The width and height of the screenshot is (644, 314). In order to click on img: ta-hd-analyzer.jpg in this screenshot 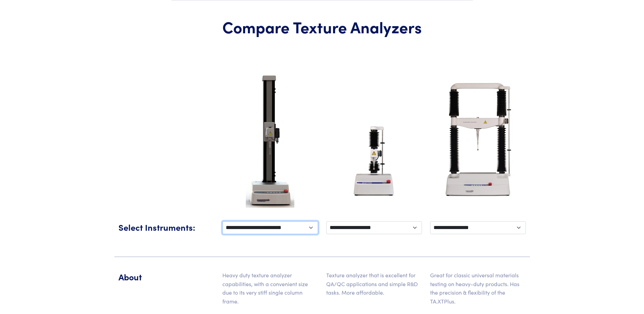, I will do `click(478, 140)`.